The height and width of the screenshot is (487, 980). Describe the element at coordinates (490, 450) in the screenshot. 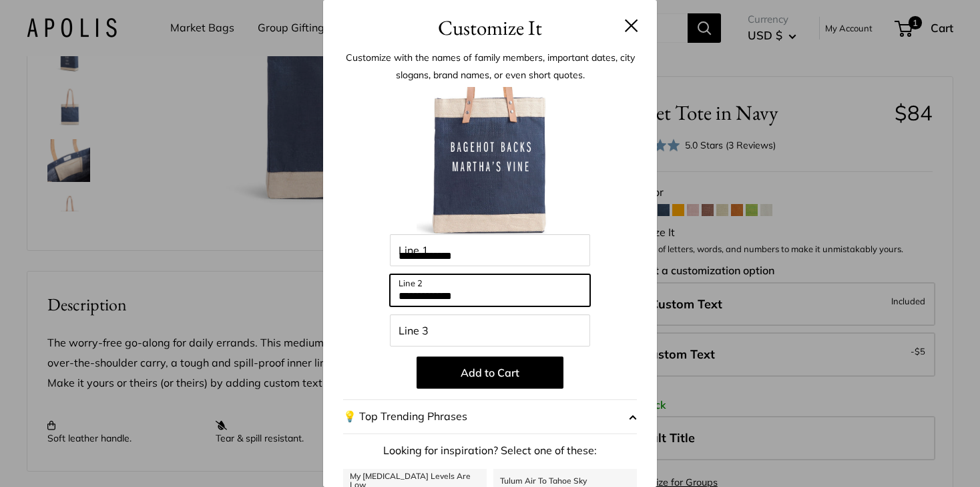

I see `p: Looking for inspiration? Select one of these:` at that location.